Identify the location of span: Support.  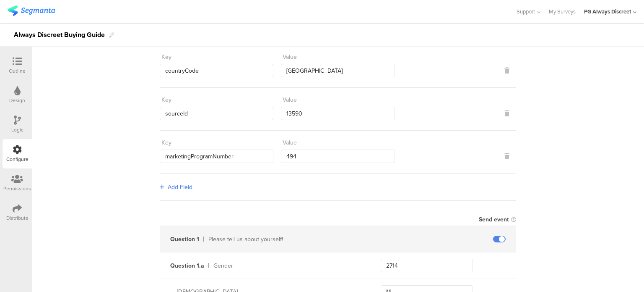
(526, 12).